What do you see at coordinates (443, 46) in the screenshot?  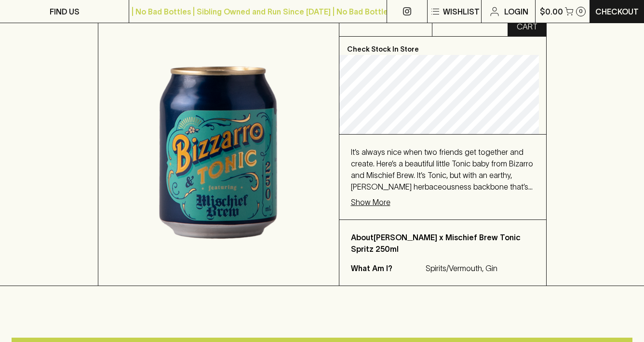 I see `p: Check Stock In Store` at bounding box center [443, 46].